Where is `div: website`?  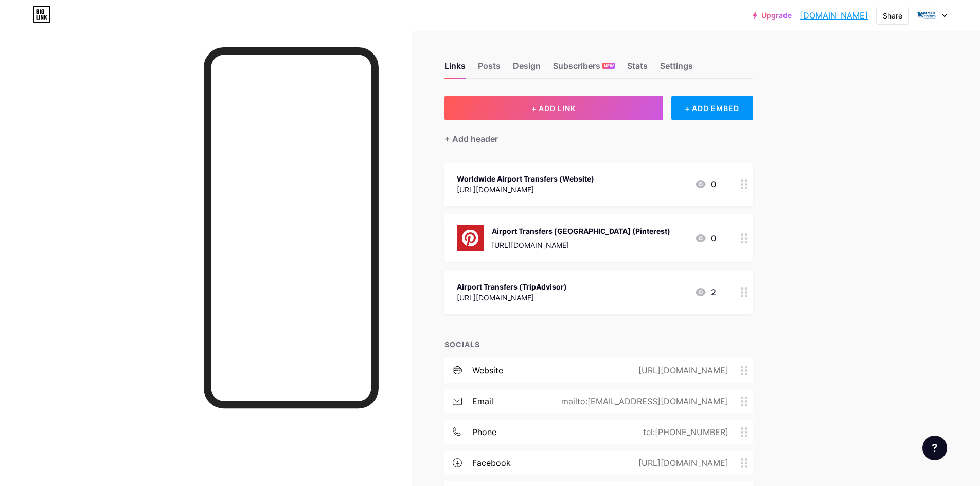 div: website is located at coordinates (488, 371).